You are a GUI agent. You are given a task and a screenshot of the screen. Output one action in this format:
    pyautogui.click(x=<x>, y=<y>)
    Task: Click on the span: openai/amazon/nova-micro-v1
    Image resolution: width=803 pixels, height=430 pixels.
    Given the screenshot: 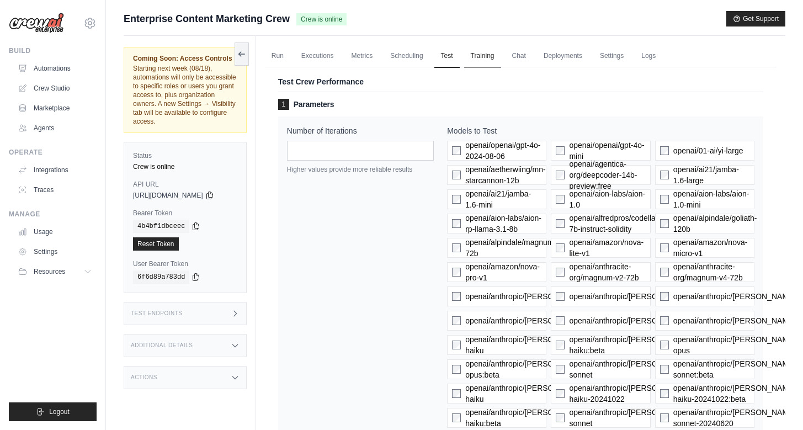 What is the action you would take?
    pyautogui.click(x=711, y=248)
    